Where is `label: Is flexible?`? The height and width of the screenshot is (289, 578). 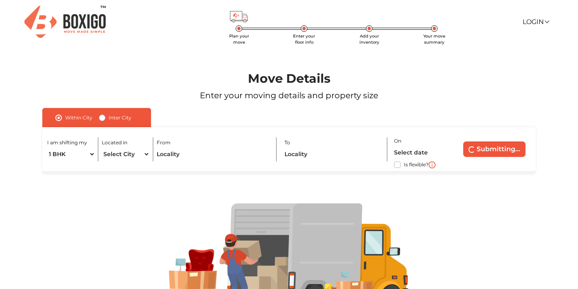 label: Is flexible? is located at coordinates (416, 164).